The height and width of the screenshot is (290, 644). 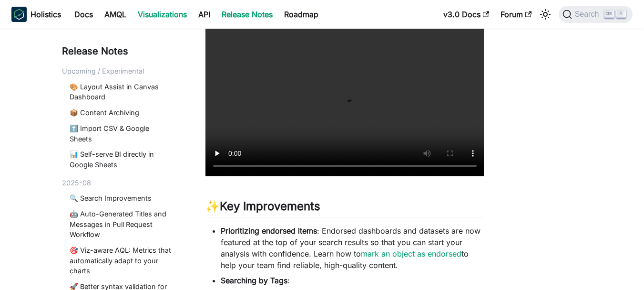 What do you see at coordinates (411, 254) in the screenshot?
I see `a: mark an object as endorsed` at bounding box center [411, 254].